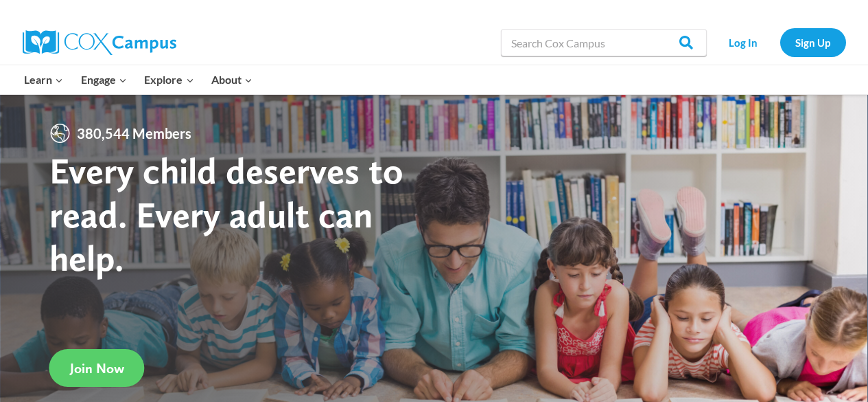 This screenshot has height=402, width=868. I want to click on span: 380,544 Members, so click(134, 134).